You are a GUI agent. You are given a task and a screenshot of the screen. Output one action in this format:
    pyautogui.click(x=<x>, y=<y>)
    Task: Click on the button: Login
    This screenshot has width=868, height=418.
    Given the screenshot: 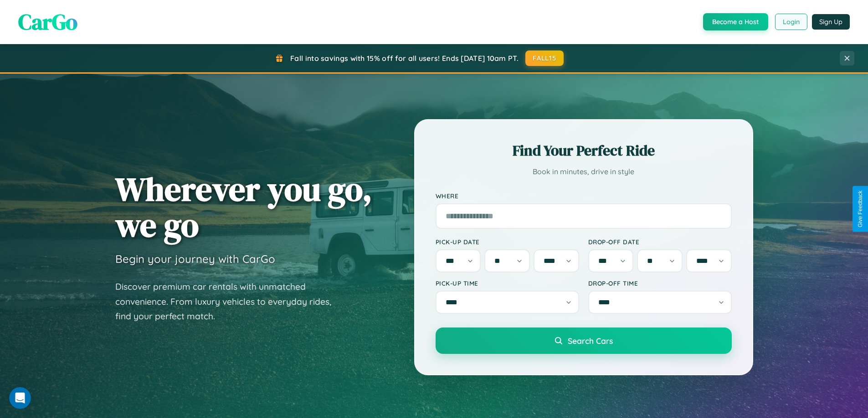 What is the action you would take?
    pyautogui.click(x=791, y=22)
    